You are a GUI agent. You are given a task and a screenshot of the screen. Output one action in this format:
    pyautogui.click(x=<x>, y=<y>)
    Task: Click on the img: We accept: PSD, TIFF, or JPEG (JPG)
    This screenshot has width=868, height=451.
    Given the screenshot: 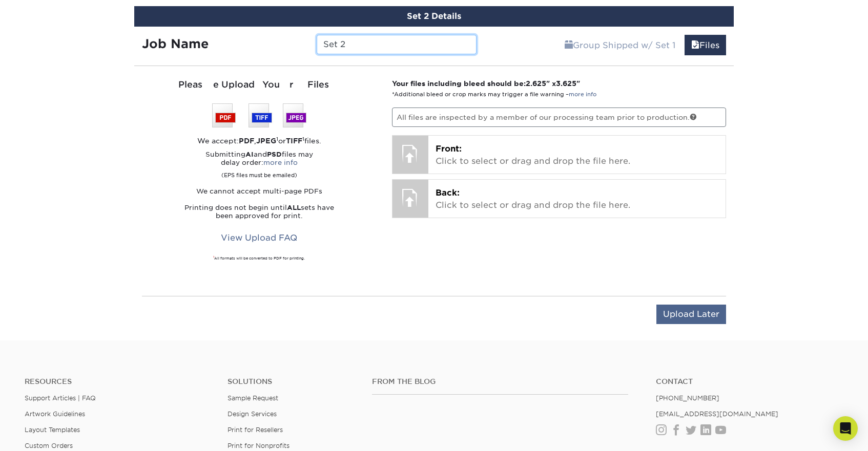 What is the action you would take?
    pyautogui.click(x=259, y=115)
    